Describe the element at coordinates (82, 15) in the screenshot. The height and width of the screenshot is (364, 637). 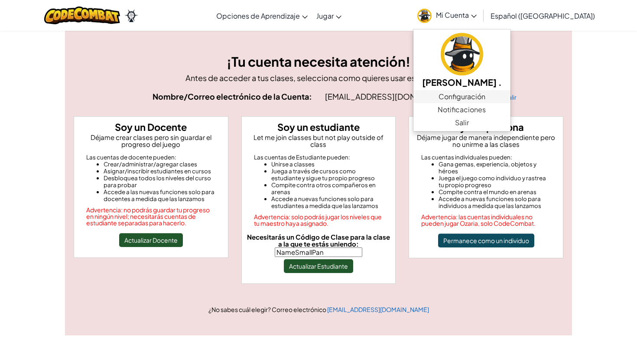
I see `img: CodeCombat logo` at that location.